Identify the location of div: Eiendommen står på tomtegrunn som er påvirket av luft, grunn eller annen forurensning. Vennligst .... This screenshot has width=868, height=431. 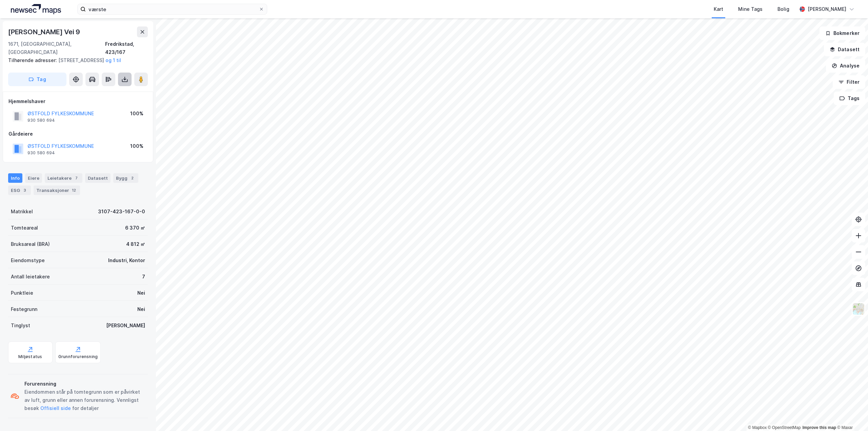
(85, 400).